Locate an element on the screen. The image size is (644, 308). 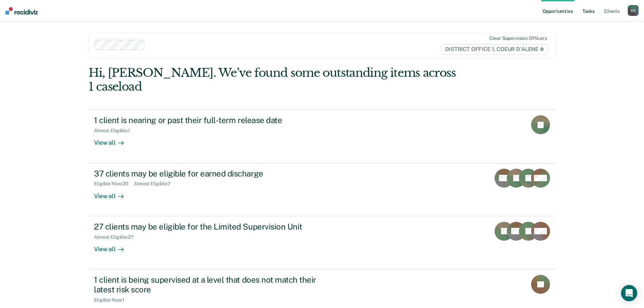
a: 1 client is nearing or past their full-term release dateAlmost Eligible:1View all is located at coordinates (322, 136).